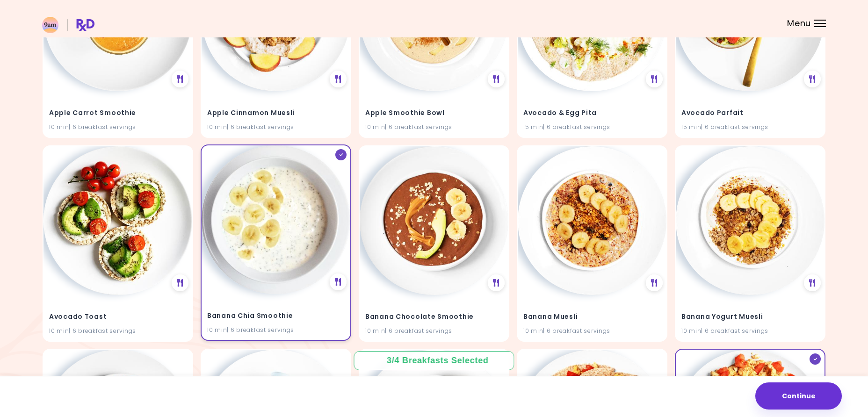 The width and height of the screenshot is (868, 417). What do you see at coordinates (276, 316) in the screenshot?
I see `h4: Banana Chia Smoothie` at bounding box center [276, 316].